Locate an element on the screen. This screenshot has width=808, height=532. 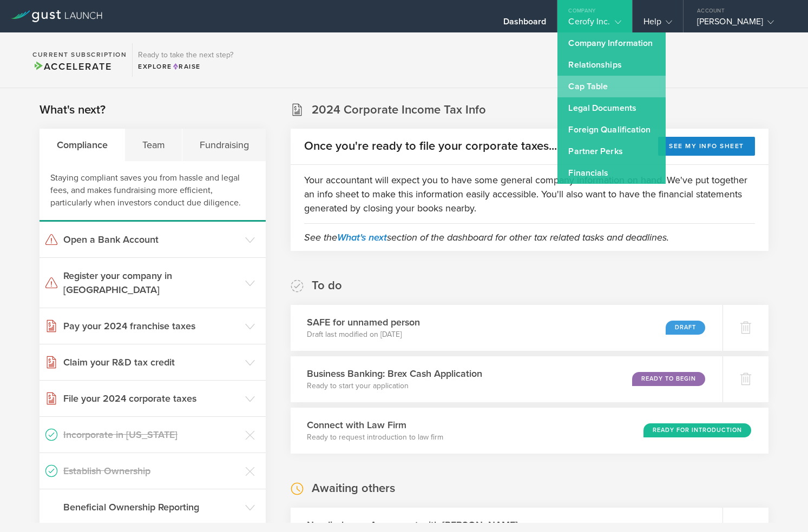
h3: SAFE for unnamed person is located at coordinates (363, 323).